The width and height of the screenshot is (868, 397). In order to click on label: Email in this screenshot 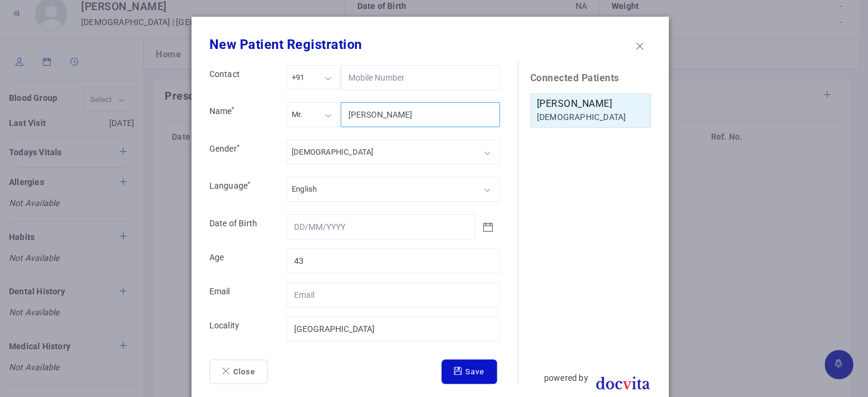, I will do `click(238, 294)`.